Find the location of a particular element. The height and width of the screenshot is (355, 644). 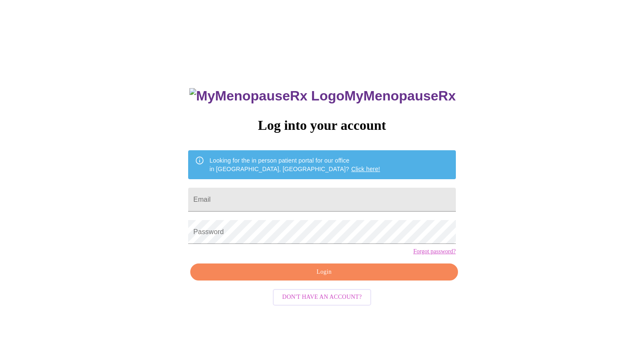

h3: MyMenopauseRx is located at coordinates (322, 96).